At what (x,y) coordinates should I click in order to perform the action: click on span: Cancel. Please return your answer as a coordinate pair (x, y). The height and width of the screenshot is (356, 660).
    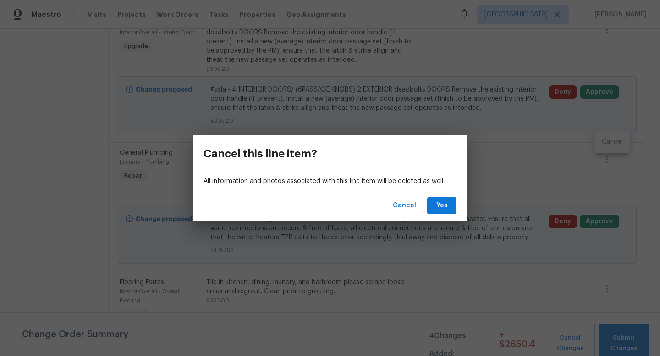
    Looking at the image, I should click on (404, 206).